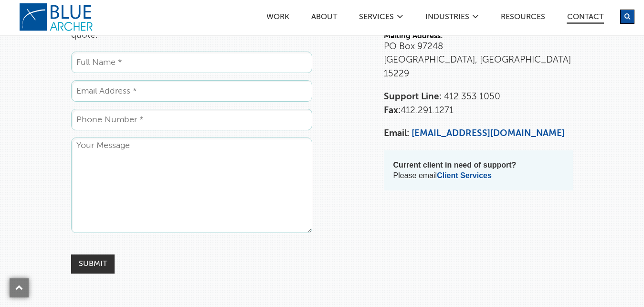 The width and height of the screenshot is (644, 307). Describe the element at coordinates (585, 19) in the screenshot. I see `a: Contact` at that location.